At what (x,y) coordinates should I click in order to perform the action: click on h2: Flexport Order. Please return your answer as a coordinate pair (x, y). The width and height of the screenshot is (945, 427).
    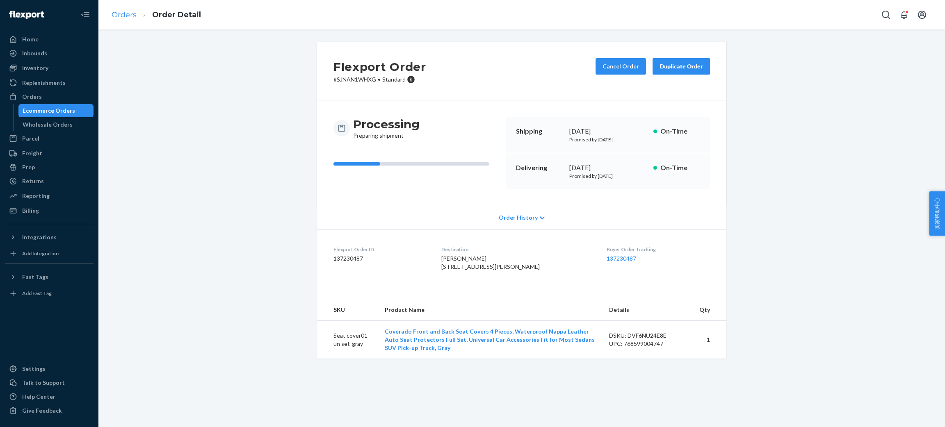
    Looking at the image, I should click on (380, 67).